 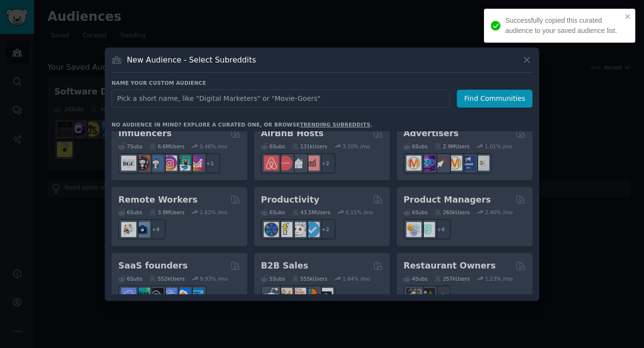 I want to click on button: close, so click(x=628, y=16).